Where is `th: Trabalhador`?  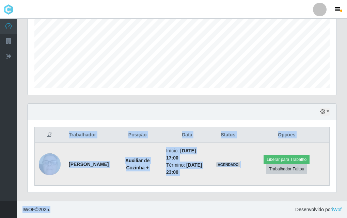
th: Trabalhador is located at coordinates (89, 135).